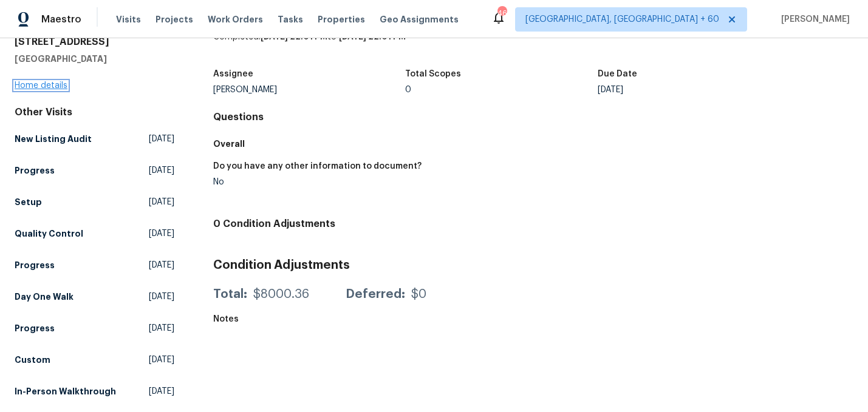 This screenshot has height=412, width=868. Describe the element at coordinates (290, 19) in the screenshot. I see `span: Tasks` at that location.